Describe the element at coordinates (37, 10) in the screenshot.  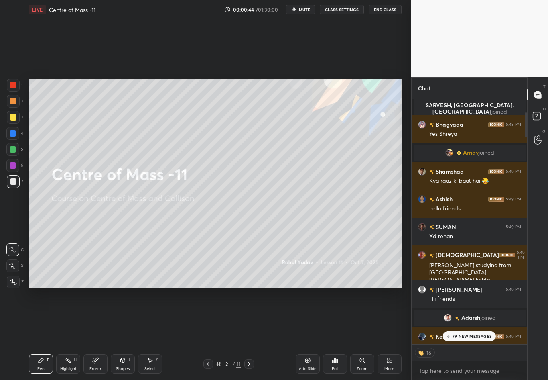
I see `div: LIVE` at that location.